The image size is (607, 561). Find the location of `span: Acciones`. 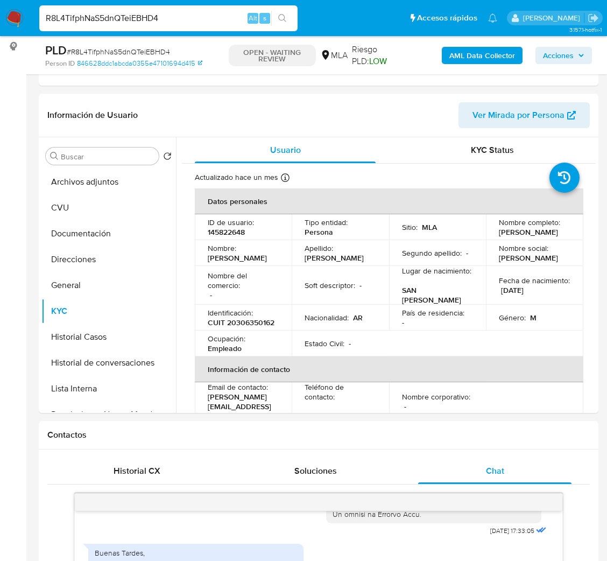

span: Acciones is located at coordinates (558, 55).